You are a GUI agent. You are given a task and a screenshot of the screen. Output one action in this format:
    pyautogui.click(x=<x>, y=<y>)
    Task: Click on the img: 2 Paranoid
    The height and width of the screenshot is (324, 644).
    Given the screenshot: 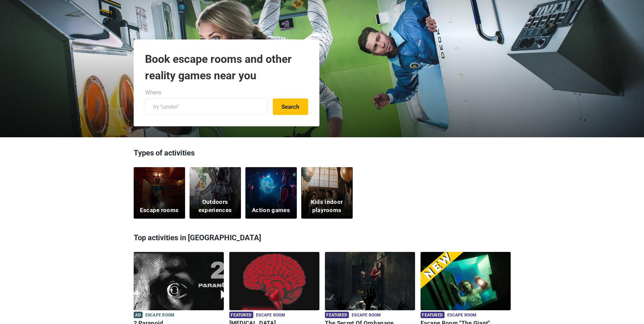 What is the action you would take?
    pyautogui.click(x=179, y=285)
    